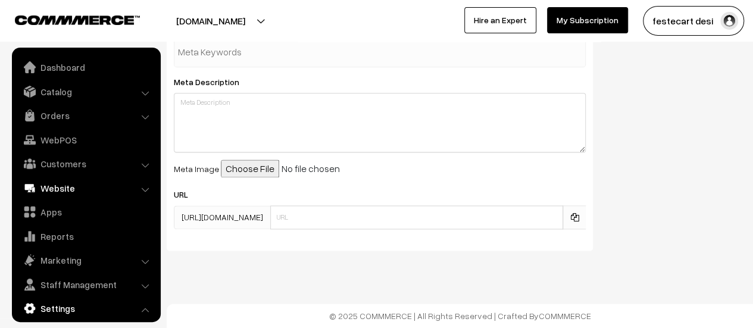  What do you see at coordinates (86, 212) in the screenshot?
I see `a: Apps` at bounding box center [86, 212].